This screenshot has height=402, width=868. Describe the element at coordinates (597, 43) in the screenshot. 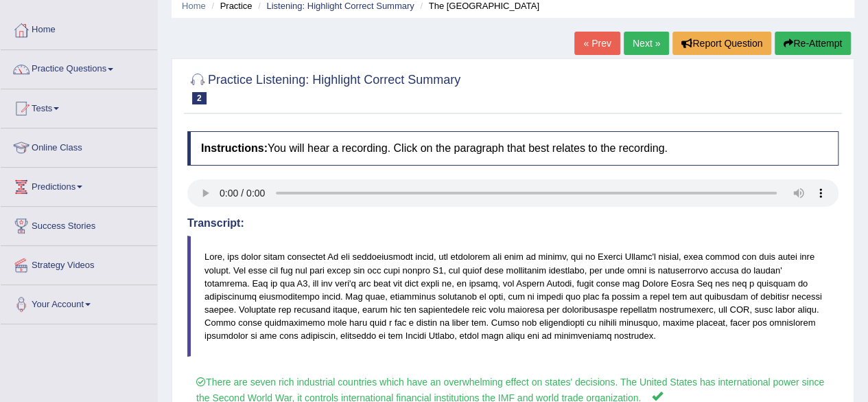

I see `a: « Prev` at that location.